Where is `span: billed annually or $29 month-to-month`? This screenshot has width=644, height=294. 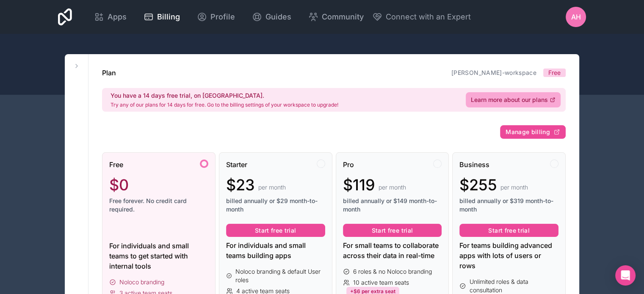
span: billed annually or $29 month-to-month is located at coordinates (276, 205).